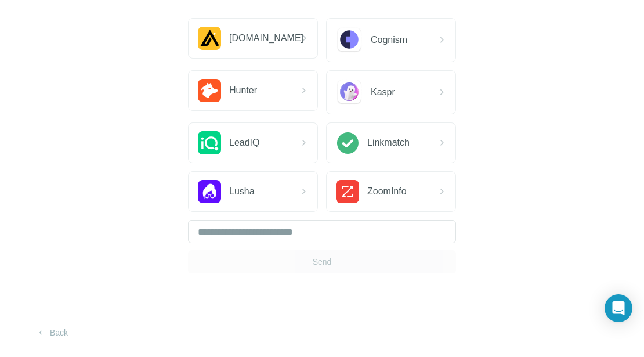  Describe the element at coordinates (387, 192) in the screenshot. I see `span: ZoomInfo` at that location.